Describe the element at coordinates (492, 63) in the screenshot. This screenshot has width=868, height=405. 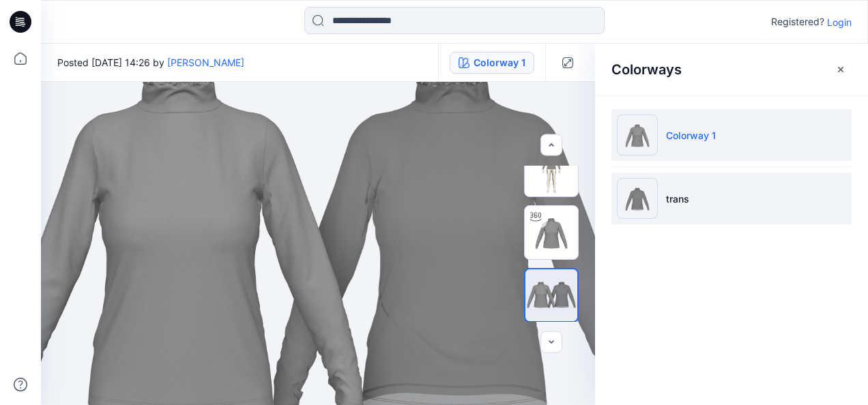
I see `button: Colorway 1` at that location.